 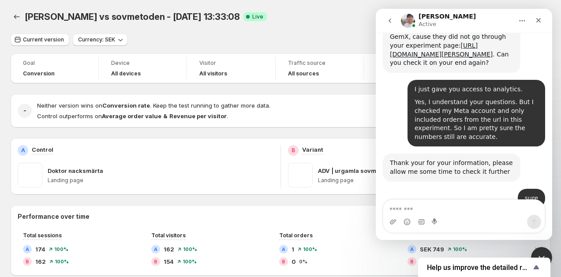 I want to click on a: GoalConversion, so click(x=54, y=68).